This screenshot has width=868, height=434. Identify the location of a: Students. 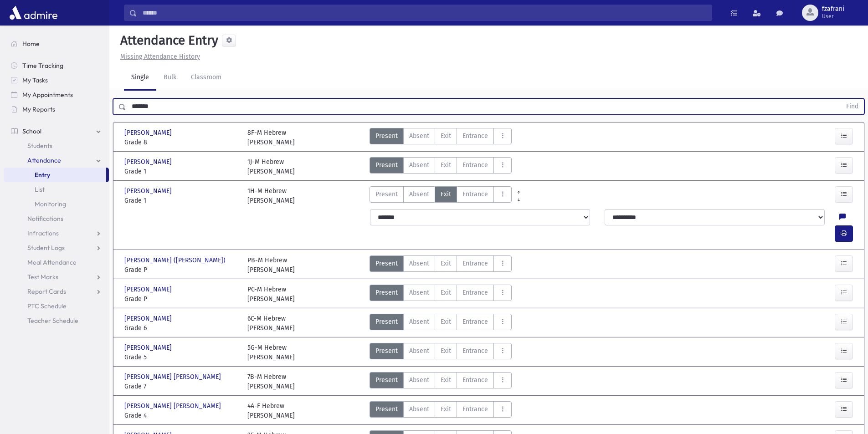
(56, 146).